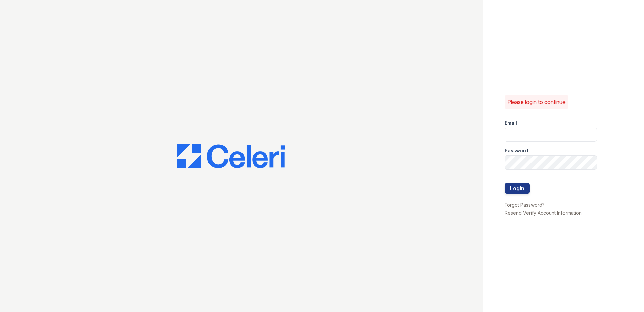  Describe the element at coordinates (517, 188) in the screenshot. I see `button: Login` at that location.